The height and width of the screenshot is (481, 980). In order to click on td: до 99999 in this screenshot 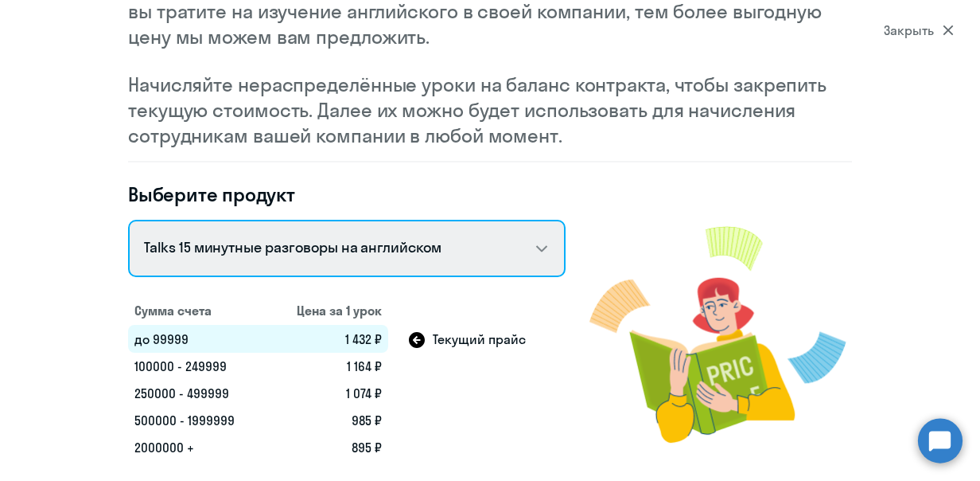, I will do `click(197, 338)`.